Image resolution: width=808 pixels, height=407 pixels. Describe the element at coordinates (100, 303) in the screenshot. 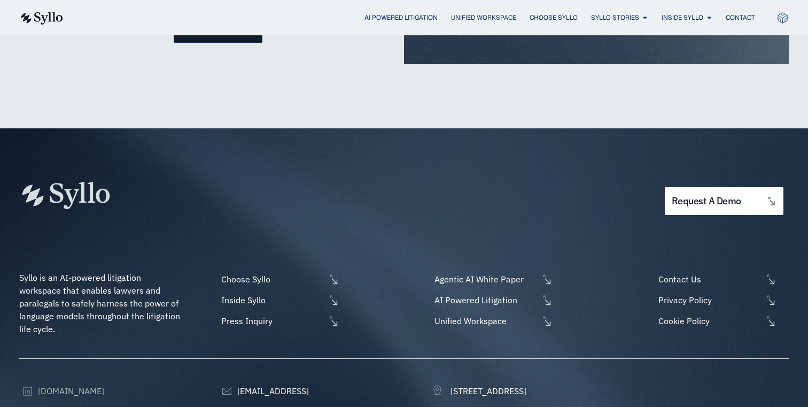

I see `span: Syllo is an AI-powered litigation workspace that enables lawyers and paralegals to safely harness...` at that location.